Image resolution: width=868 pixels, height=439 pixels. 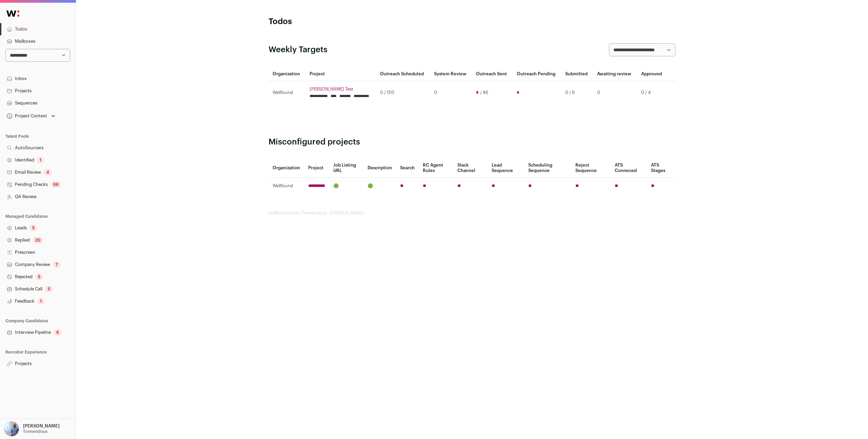 I want to click on td: 0 / 6, so click(x=577, y=92).